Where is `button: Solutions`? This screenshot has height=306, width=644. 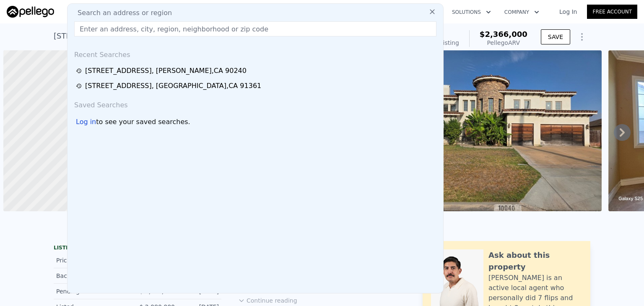 button: Solutions is located at coordinates (472, 12).